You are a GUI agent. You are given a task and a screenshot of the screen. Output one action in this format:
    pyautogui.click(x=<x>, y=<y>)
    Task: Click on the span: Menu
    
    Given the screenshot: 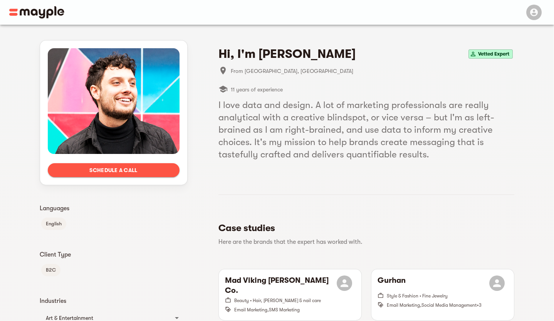 What is the action you would take?
    pyautogui.click(x=534, y=12)
    